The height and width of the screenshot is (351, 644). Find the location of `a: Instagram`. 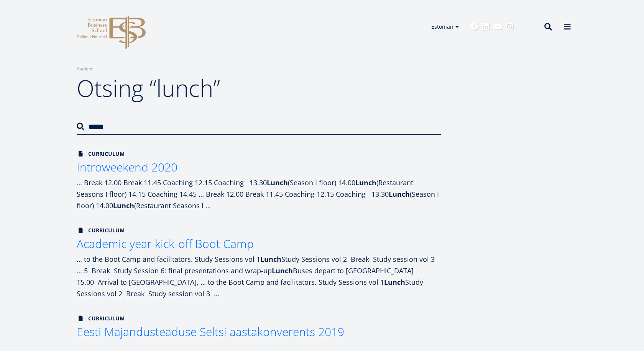

a: Instagram is located at coordinates (510, 27).